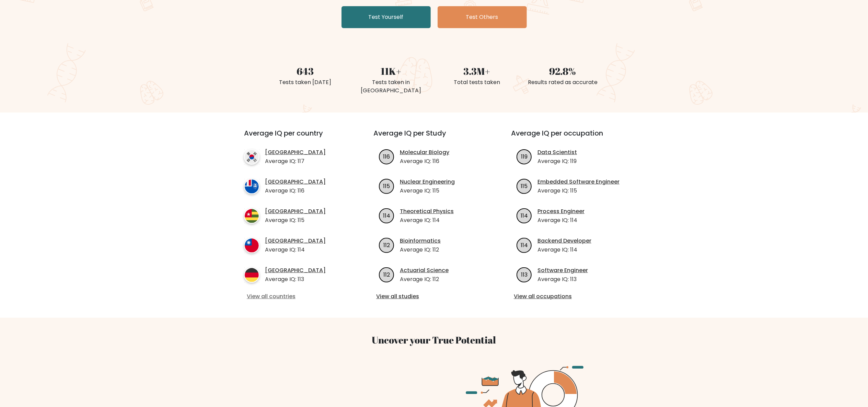 The width and height of the screenshot is (868, 407). Describe the element at coordinates (565, 241) in the screenshot. I see `a: Backend Developer` at that location.